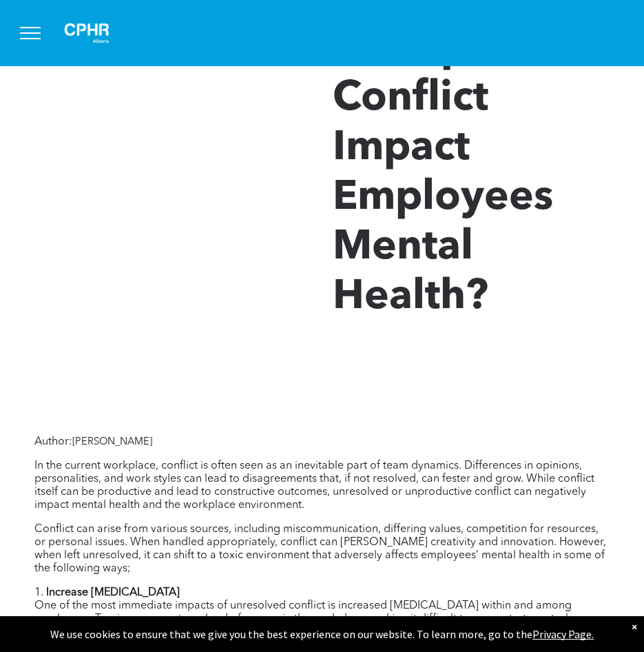 Image resolution: width=644 pixels, height=652 pixels. What do you see at coordinates (322, 442) in the screenshot?
I see `p: Author:` at bounding box center [322, 442].